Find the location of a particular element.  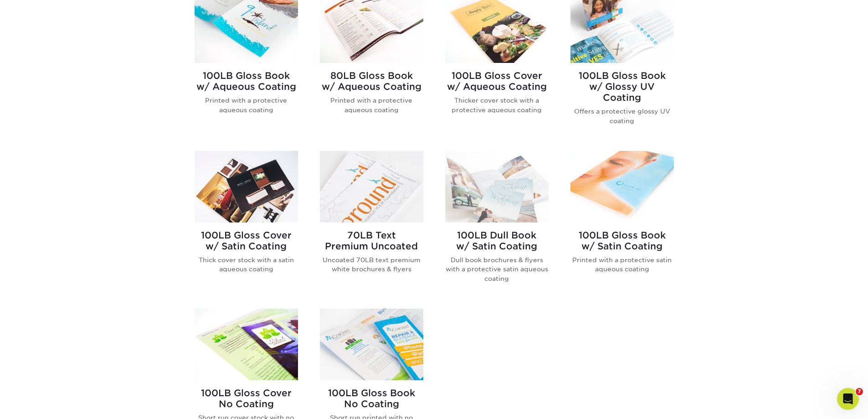

p: Thick cover stock with a satin aqueous coating is located at coordinates (246, 264).